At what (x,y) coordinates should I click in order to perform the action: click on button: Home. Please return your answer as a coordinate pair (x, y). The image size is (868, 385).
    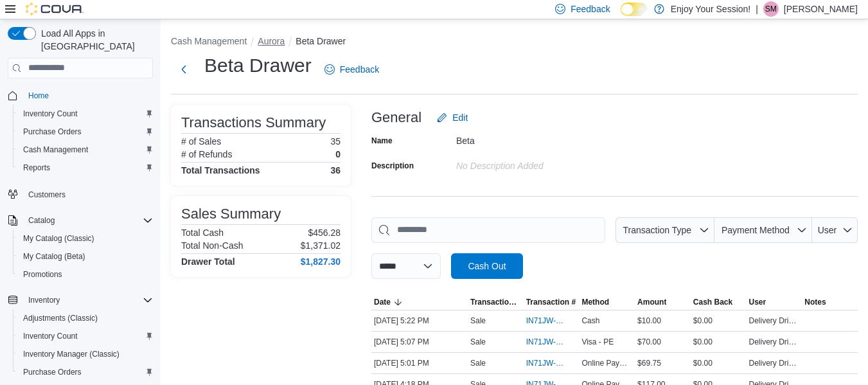
    Looking at the image, I should click on (80, 95).